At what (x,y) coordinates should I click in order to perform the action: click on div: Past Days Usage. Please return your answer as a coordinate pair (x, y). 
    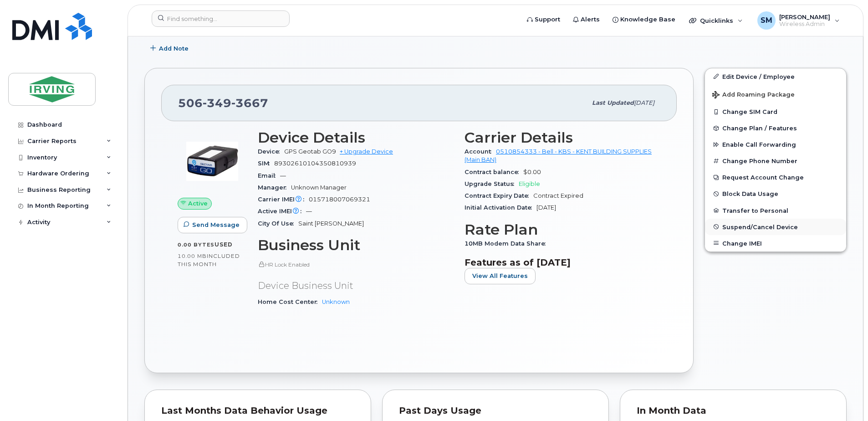
    Looking at the image, I should click on (495, 411).